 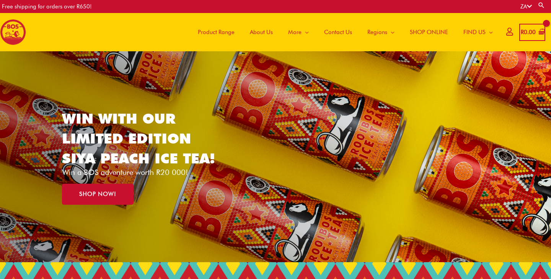 I want to click on span: Regions, so click(x=377, y=32).